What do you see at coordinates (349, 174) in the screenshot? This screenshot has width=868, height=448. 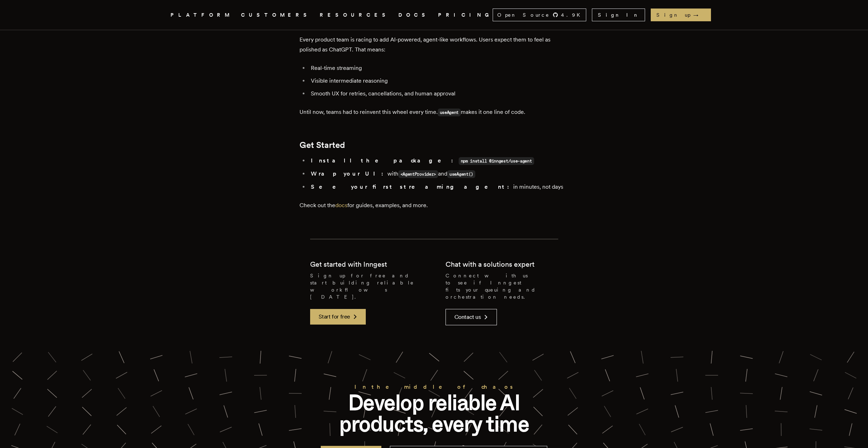 I see `strong: Wrap your UI:` at bounding box center [349, 174].